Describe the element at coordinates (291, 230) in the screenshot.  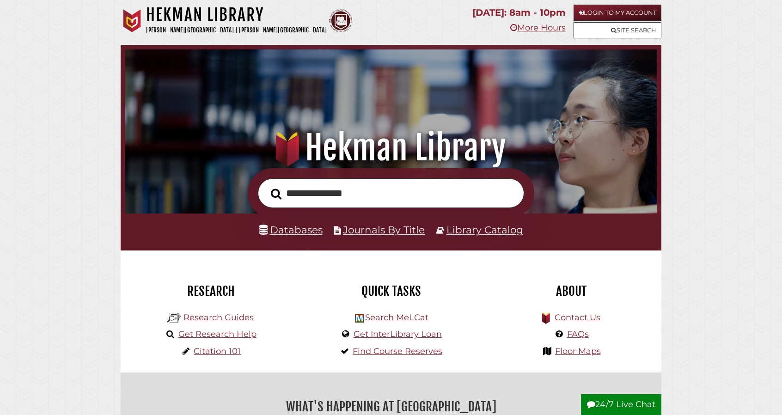
I see `a: Databases` at that location.